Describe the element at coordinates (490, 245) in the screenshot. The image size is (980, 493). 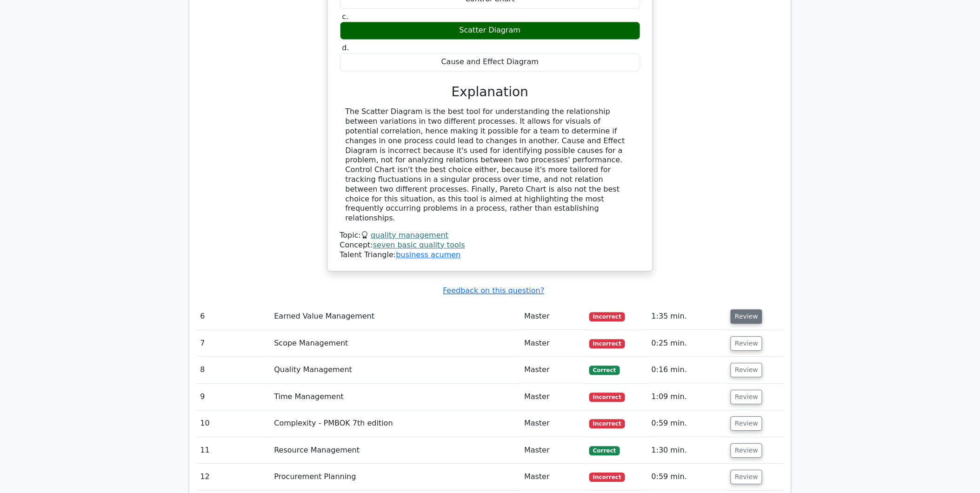
I see `div: Talent Triangle:` at that location.